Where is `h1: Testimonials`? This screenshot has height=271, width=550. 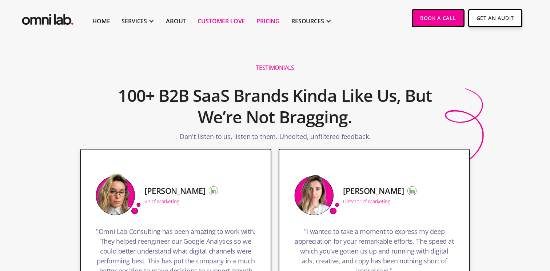
h1: Testimonials is located at coordinates (275, 68).